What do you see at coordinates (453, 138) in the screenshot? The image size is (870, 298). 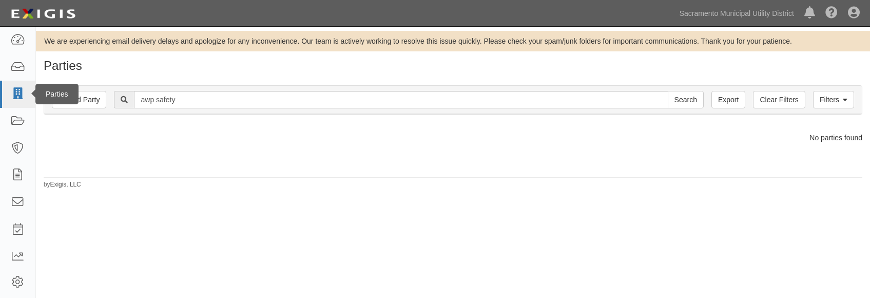 I see `div: No parties found` at bounding box center [453, 138].